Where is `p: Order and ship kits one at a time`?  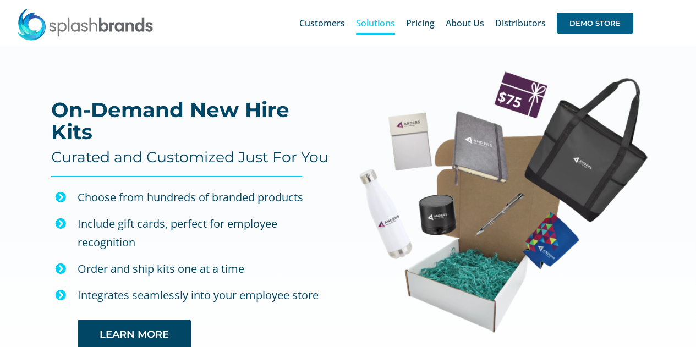 p: Order and ship kits one at a time is located at coordinates (204, 269).